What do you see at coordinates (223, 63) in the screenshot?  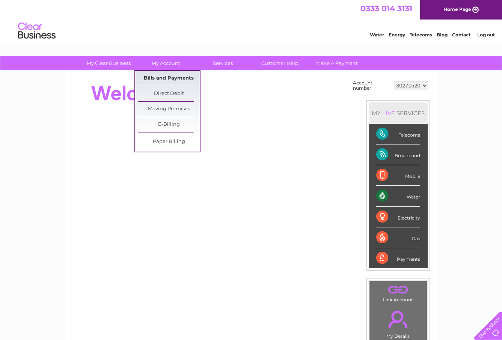 I see `a: Services` at bounding box center [223, 63].